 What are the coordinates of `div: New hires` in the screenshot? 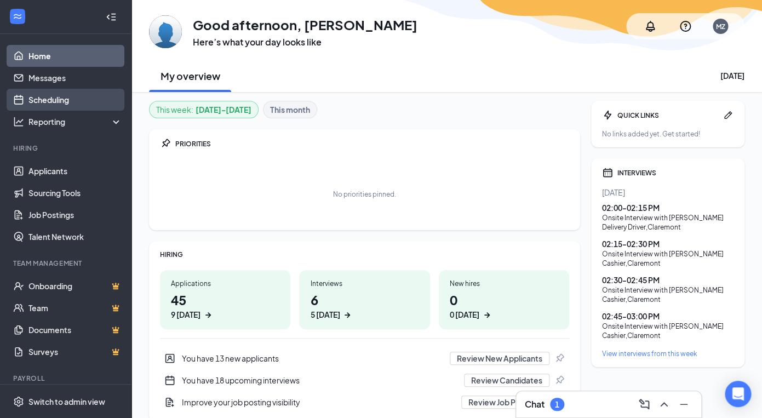 It's located at (504, 283).